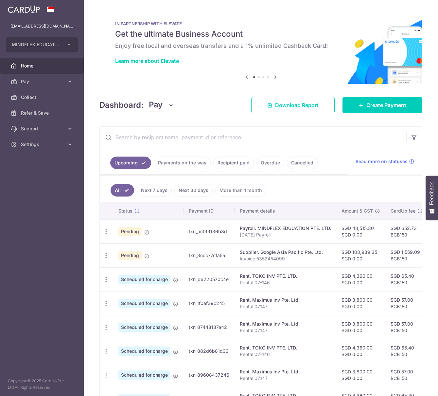  Describe the element at coordinates (209, 350) in the screenshot. I see `td: txn_882d6b81d33` at that location.